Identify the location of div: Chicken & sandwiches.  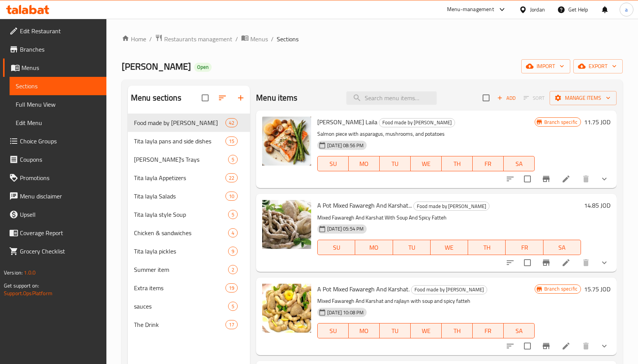
(181, 233).